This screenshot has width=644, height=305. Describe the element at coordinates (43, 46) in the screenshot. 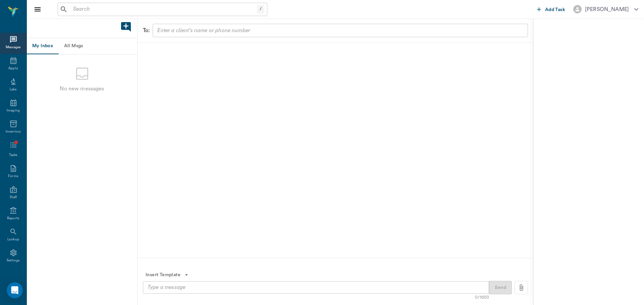

I see `button: My Inbox` at that location.